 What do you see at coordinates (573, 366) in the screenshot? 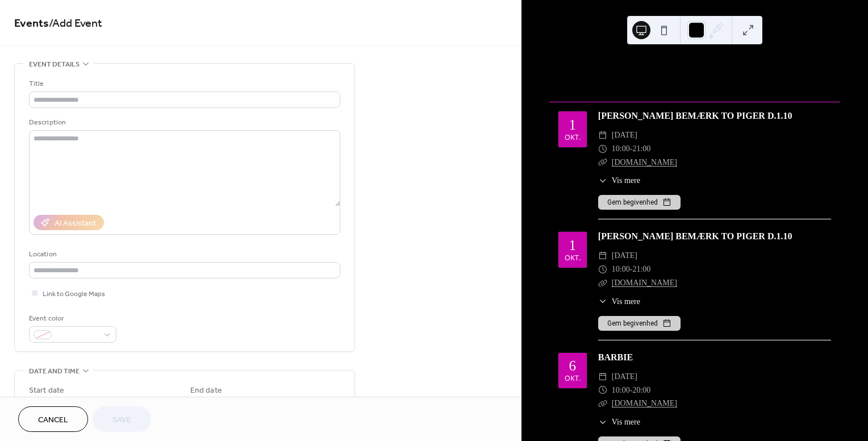
I see `div: 6` at bounding box center [573, 366].